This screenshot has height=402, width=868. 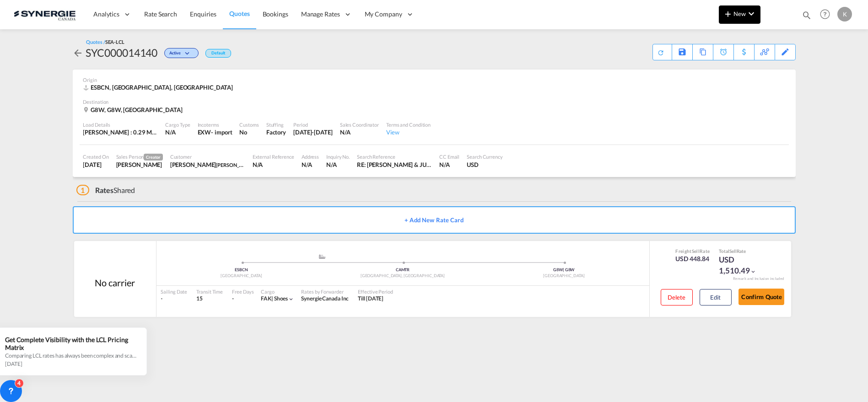 What do you see at coordinates (662, 50) in the screenshot?
I see `div: Quote PDF is not available at this time` at bounding box center [662, 50].